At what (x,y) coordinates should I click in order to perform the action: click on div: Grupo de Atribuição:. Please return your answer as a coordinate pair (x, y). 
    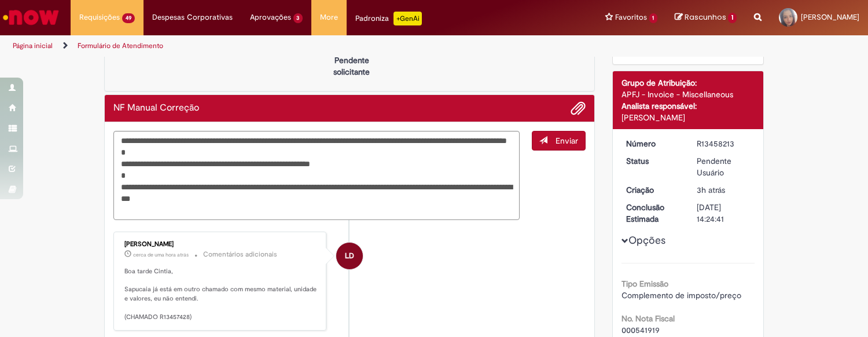
    Looking at the image, I should click on (687, 83).